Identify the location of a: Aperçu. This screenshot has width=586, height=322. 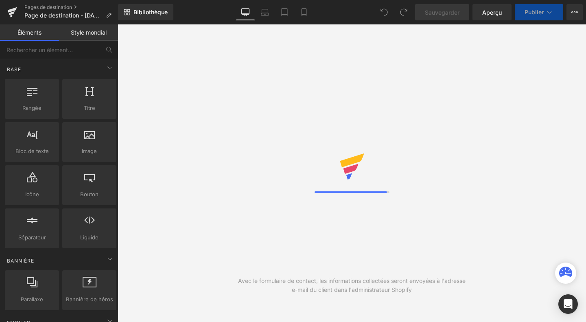
(492, 12).